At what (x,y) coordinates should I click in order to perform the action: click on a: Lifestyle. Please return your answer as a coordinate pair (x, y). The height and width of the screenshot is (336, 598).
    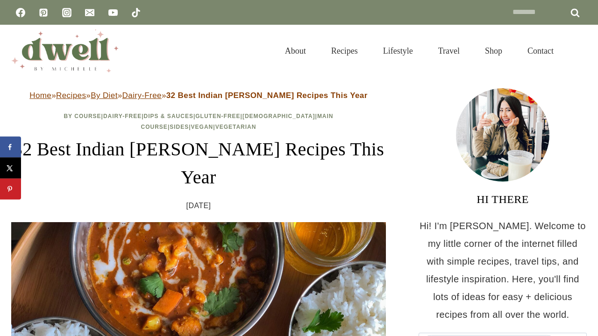
    Looking at the image, I should click on (398, 51).